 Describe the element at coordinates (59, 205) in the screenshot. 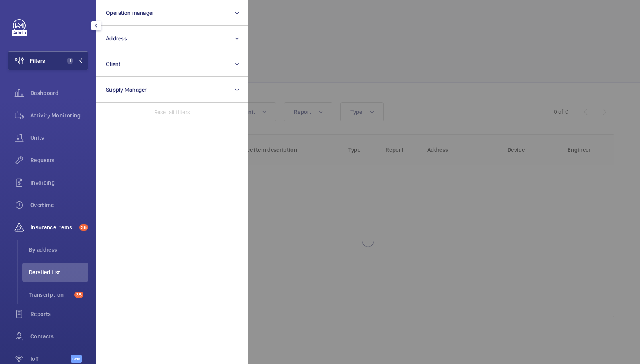

I see `span: Overtime` at that location.